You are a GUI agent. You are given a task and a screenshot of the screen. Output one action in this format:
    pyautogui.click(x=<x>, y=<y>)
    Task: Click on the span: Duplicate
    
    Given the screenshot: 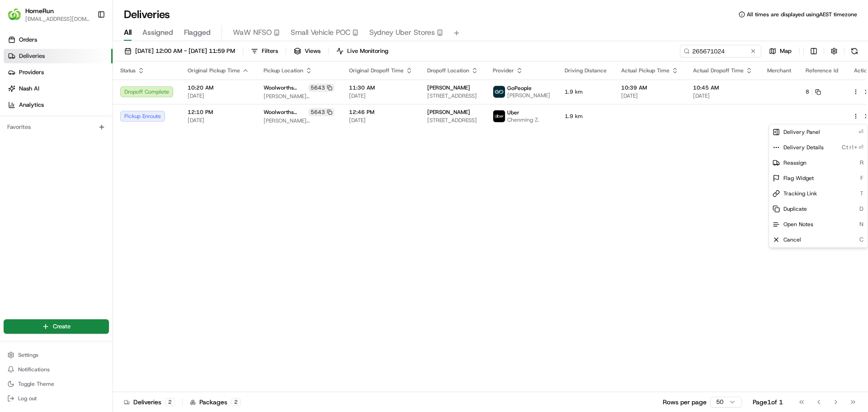 What is the action you would take?
    pyautogui.click(x=795, y=209)
    